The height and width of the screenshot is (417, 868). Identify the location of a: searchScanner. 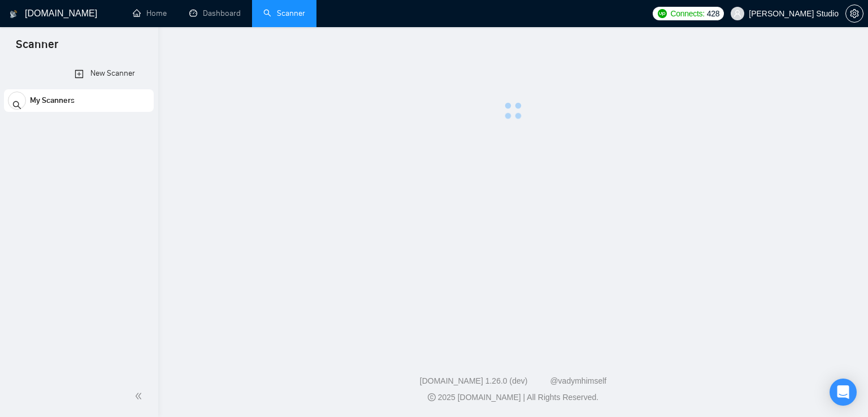
(284, 13).